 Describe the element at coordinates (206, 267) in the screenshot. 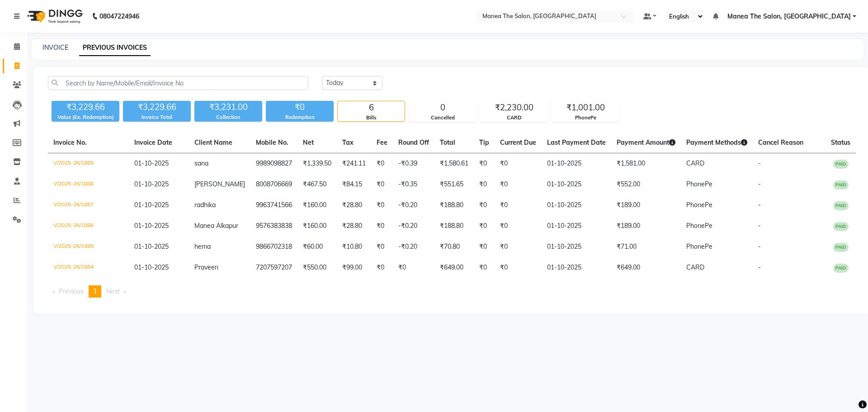

I see `span: Praveen` at that location.